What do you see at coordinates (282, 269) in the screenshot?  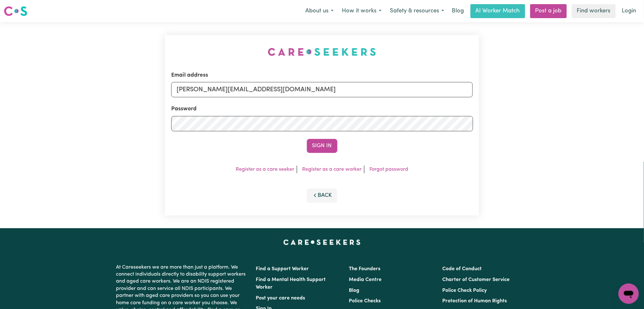 I see `a: Find a Support Worker` at bounding box center [282, 269].